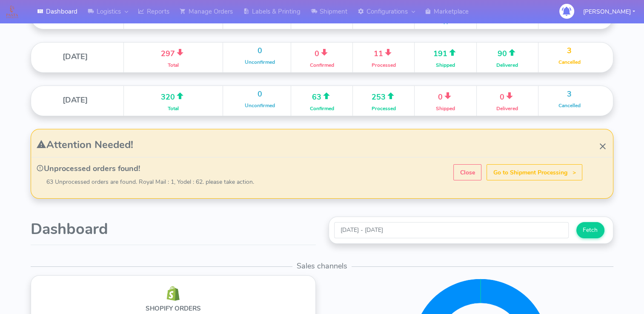  What do you see at coordinates (467, 172) in the screenshot?
I see `button: Close` at bounding box center [467, 172].